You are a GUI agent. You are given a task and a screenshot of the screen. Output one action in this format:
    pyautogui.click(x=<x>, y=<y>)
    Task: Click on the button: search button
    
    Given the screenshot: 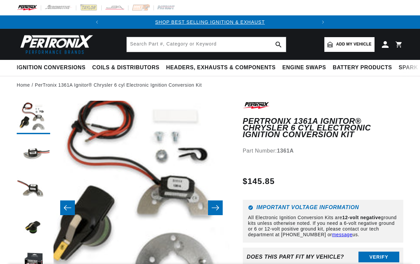 What is the action you would take?
    pyautogui.click(x=279, y=44)
    